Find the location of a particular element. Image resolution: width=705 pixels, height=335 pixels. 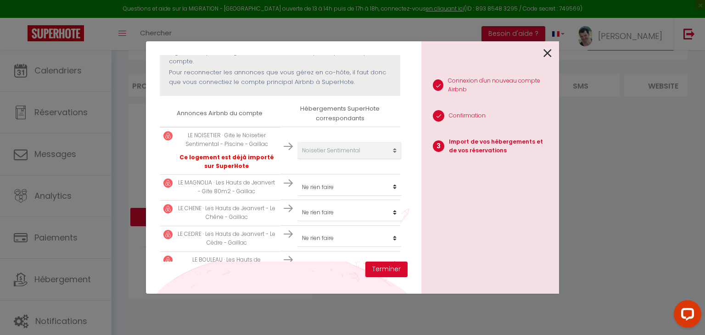

th: Annonces Airbnb du compte is located at coordinates (220, 113).